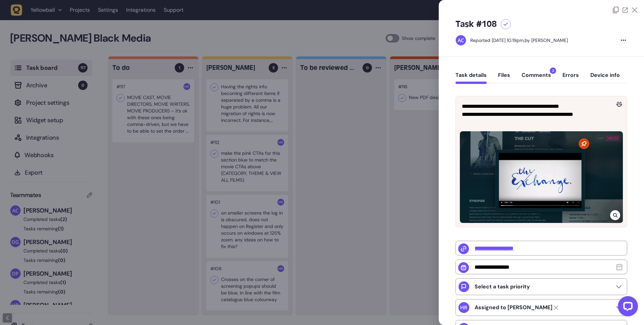 The image size is (644, 325). What do you see at coordinates (471, 78) in the screenshot?
I see `button: Task details` at bounding box center [471, 78].